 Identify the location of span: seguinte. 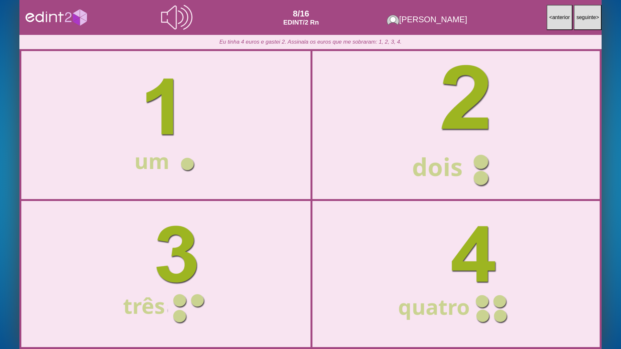
(586, 17).